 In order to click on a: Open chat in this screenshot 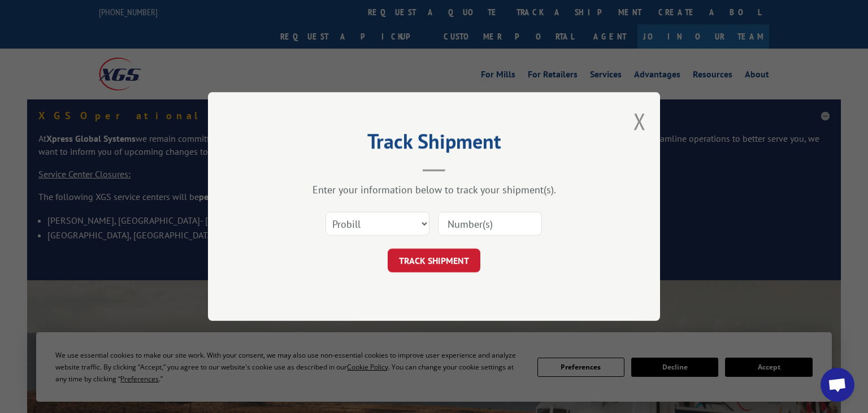, I will do `click(837, 385)`.